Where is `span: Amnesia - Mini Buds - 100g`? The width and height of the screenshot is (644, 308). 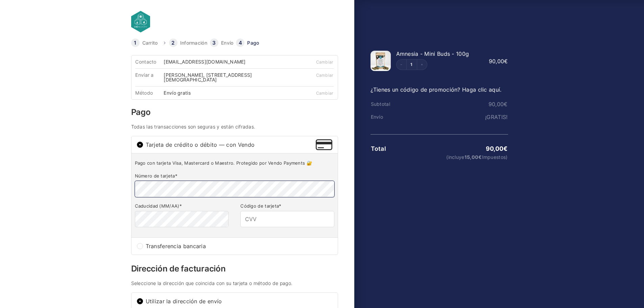 span: Amnesia - Mini Buds - 100g is located at coordinates (433, 54).